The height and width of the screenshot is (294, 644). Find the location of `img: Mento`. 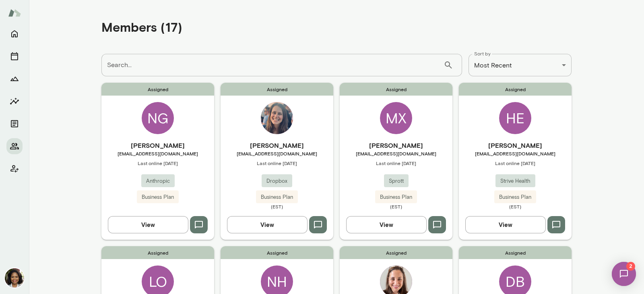

img: Mento is located at coordinates (15, 13).